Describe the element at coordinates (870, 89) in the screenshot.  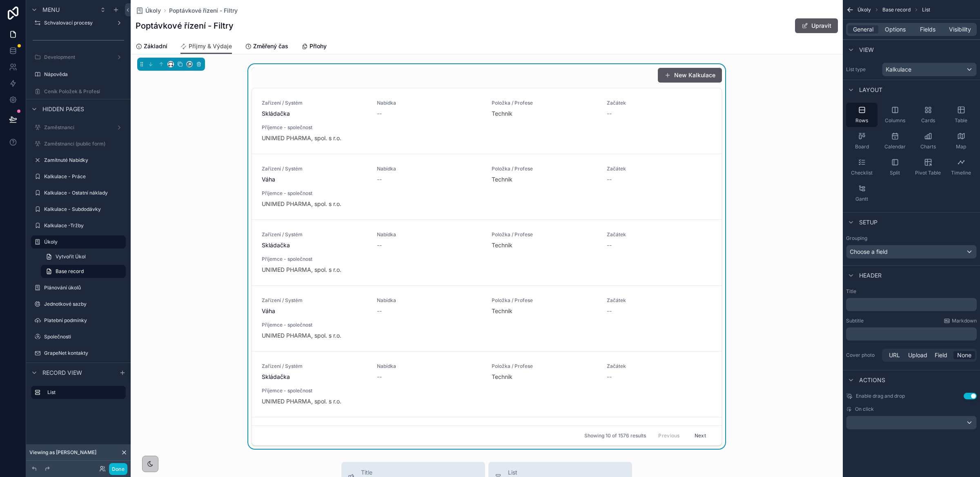
I see `span: Layout` at that location.